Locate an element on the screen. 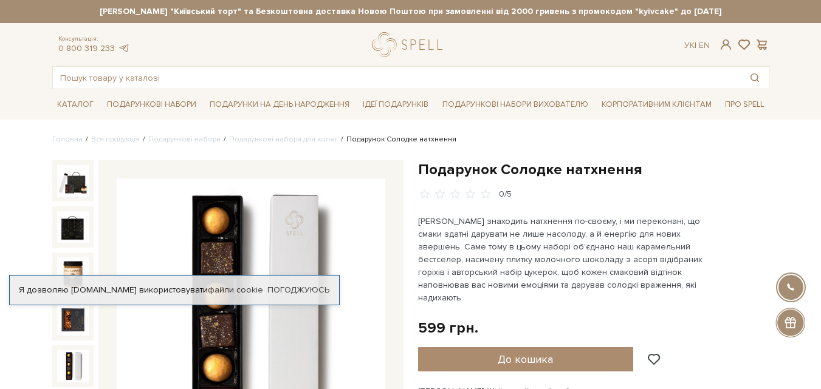 This screenshot has height=389, width=821. a: Про Spell is located at coordinates (744, 104).